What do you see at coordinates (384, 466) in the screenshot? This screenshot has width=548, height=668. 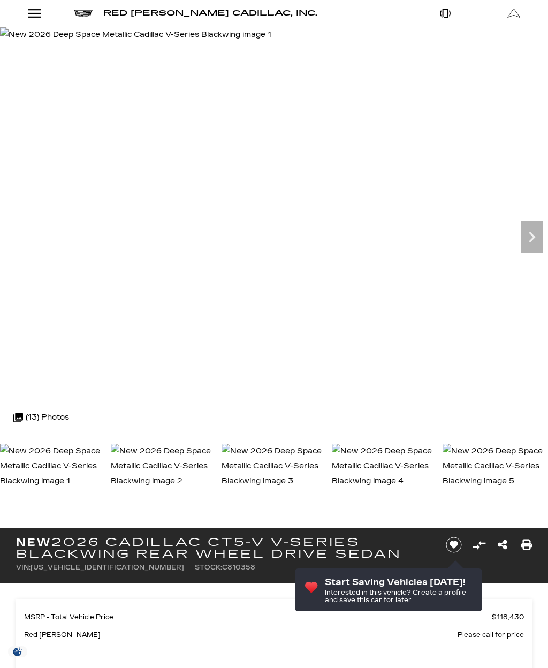 I see `img: New 2026 Deep Space Metallic Cadillac V-Series Blackwing image 4` at bounding box center [384, 466].